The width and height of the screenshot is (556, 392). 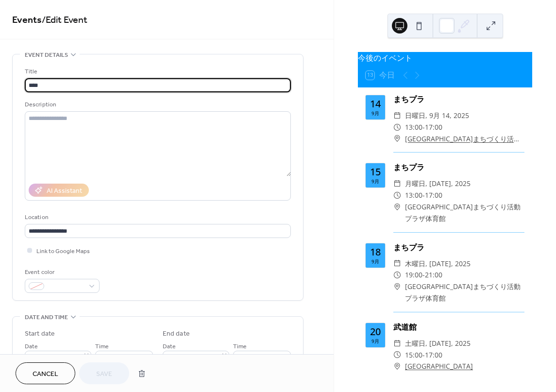 What do you see at coordinates (157, 218) in the screenshot?
I see `div: Location` at bounding box center [157, 218].